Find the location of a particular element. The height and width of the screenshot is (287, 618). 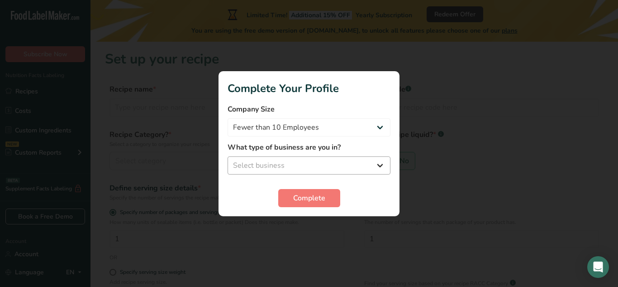

h1: Complete Your Profile is located at coordinates (309, 88).